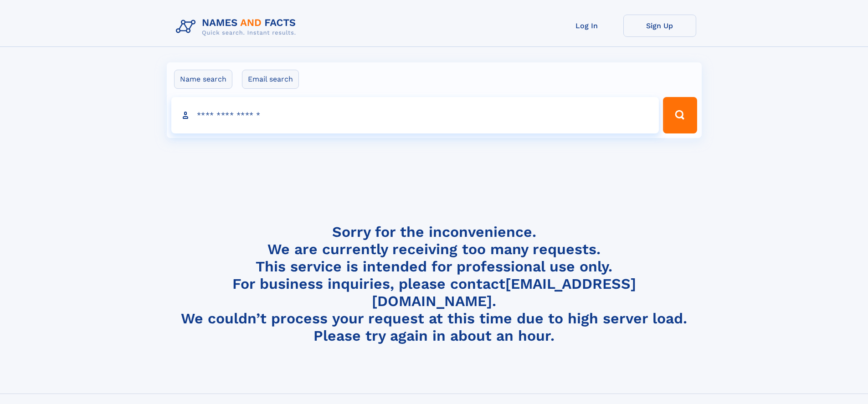 Image resolution: width=868 pixels, height=404 pixels. I want to click on a: Log In, so click(587, 25).